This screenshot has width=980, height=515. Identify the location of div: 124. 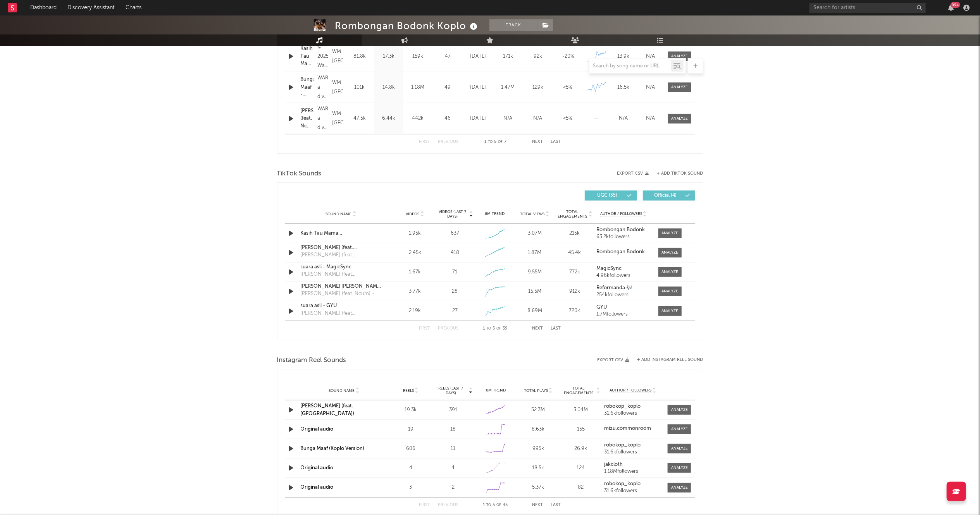
(581, 469).